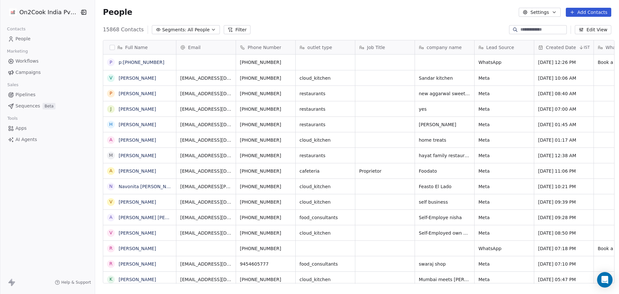 The height and width of the screenshot is (294, 619). Describe the element at coordinates (589, 12) in the screenshot. I see `button: Add Contacts` at that location.